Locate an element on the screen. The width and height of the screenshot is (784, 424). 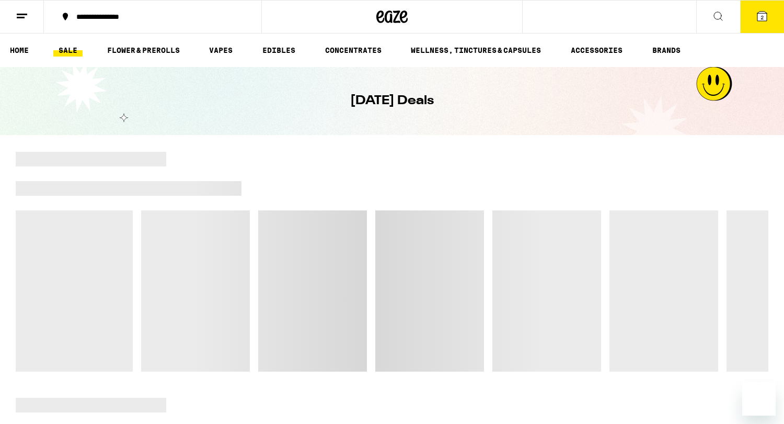
a: VAPES is located at coordinates (221, 50).